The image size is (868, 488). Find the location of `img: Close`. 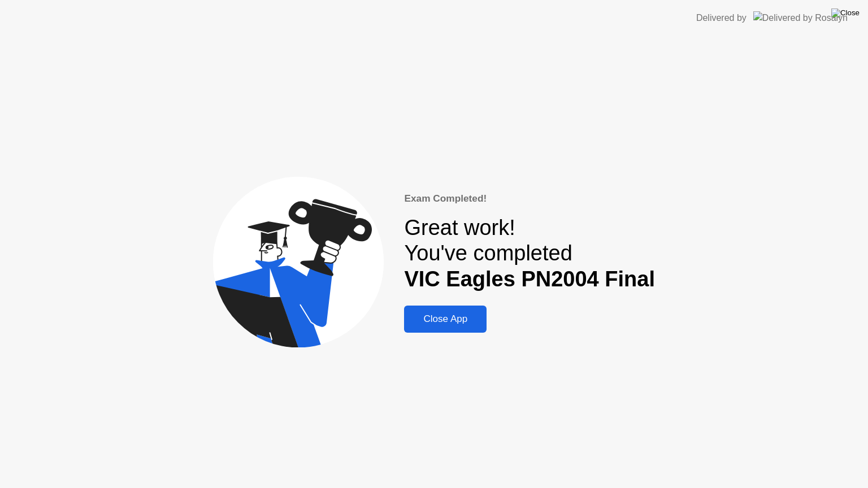

img: Close is located at coordinates (845, 13).